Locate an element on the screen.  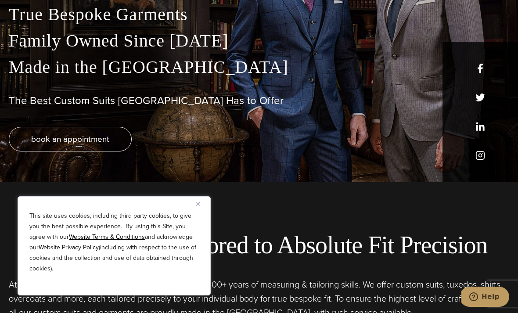
button: Close is located at coordinates (202, 204).